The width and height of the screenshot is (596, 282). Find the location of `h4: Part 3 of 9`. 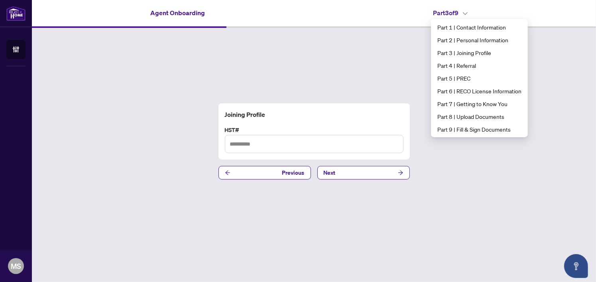

h4: Part 3 of 9 is located at coordinates (450, 13).